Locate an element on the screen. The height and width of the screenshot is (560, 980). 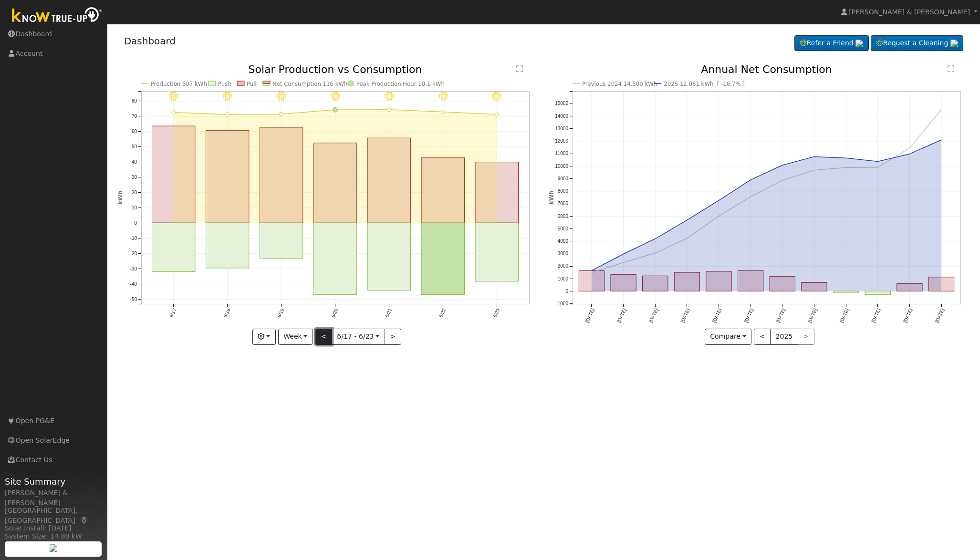
text: 6/20 is located at coordinates (335, 313).